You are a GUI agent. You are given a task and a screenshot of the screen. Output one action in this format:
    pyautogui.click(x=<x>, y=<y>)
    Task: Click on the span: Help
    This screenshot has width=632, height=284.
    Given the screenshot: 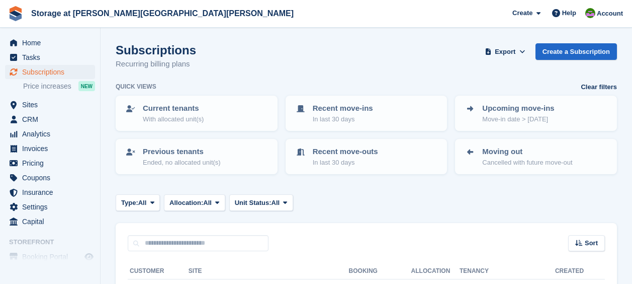 What is the action you would take?
    pyautogui.click(x=569, y=13)
    